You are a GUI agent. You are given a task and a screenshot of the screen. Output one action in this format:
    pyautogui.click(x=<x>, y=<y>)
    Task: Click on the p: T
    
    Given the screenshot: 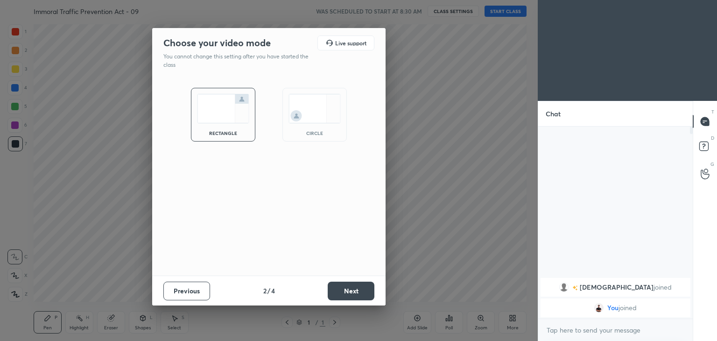 What is the action you would take?
    pyautogui.click(x=713, y=112)
    